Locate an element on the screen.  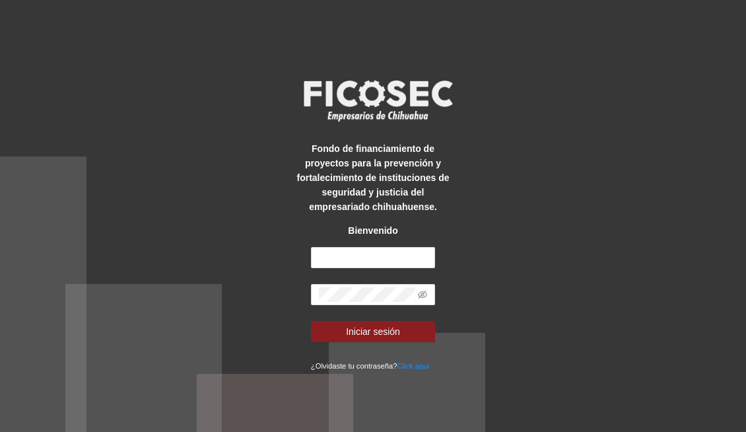
button: Iniciar sesión is located at coordinates (373, 331).